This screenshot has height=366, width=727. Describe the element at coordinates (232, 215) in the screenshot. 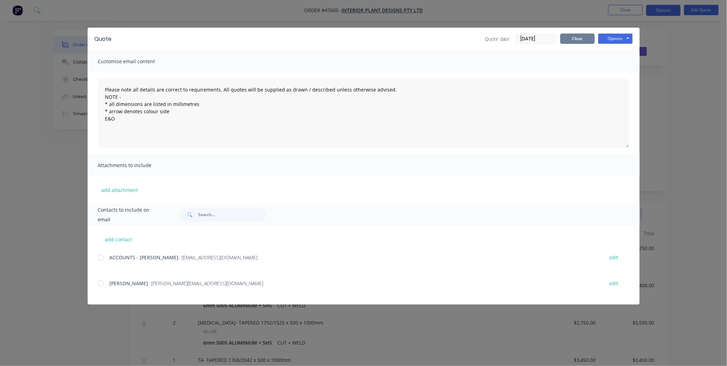

I see `input: Search...` at that location.